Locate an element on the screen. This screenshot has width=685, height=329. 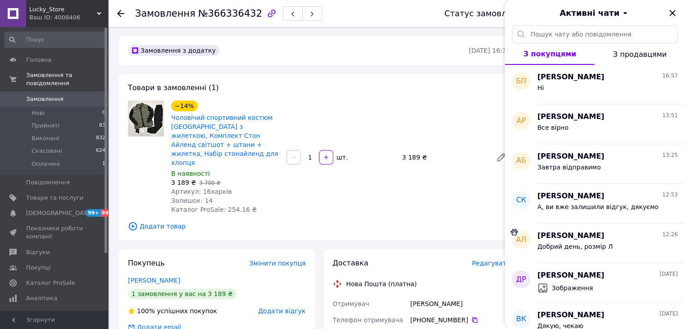
div: −14% is located at coordinates (184, 106).